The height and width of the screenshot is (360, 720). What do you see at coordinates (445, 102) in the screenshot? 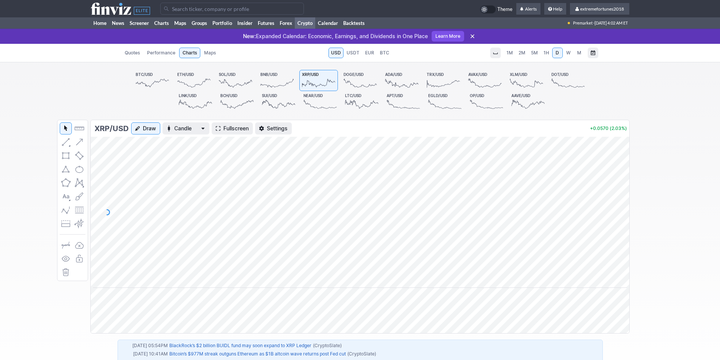
I see `a: EGLD/USD` at bounding box center [445, 102].